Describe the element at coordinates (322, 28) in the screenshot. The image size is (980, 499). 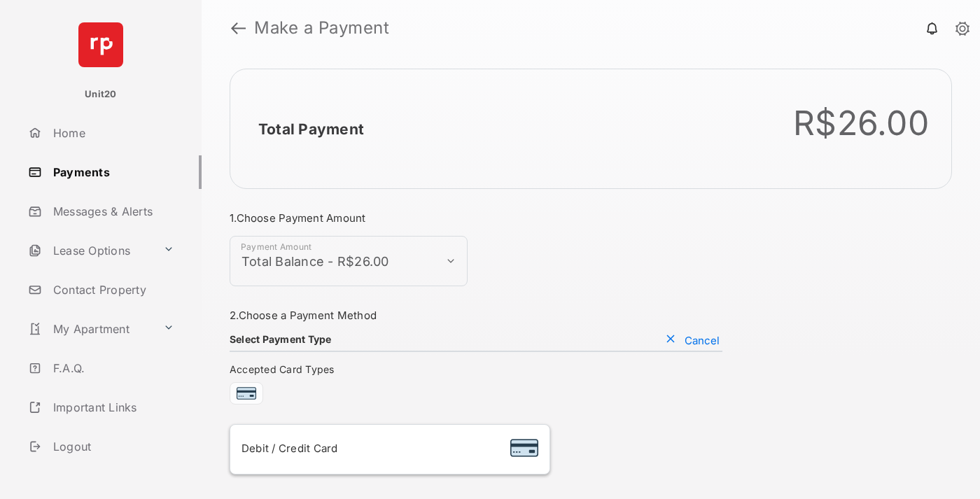
I see `strong: Make a Payment` at that location.